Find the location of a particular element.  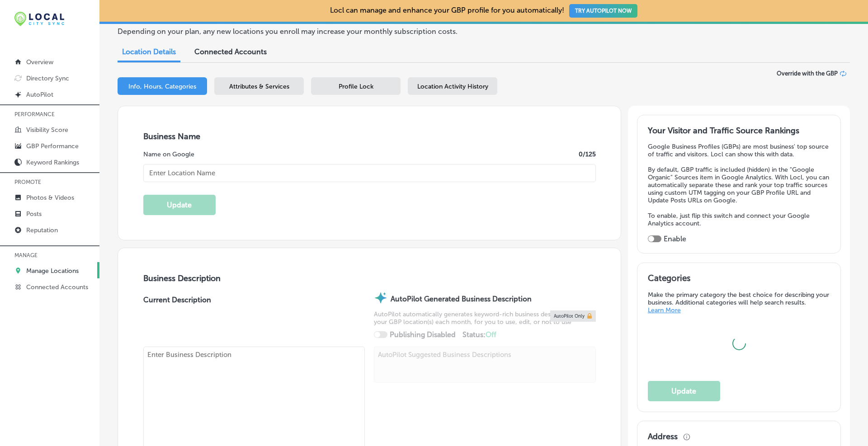

a: Learn More is located at coordinates (664, 310).